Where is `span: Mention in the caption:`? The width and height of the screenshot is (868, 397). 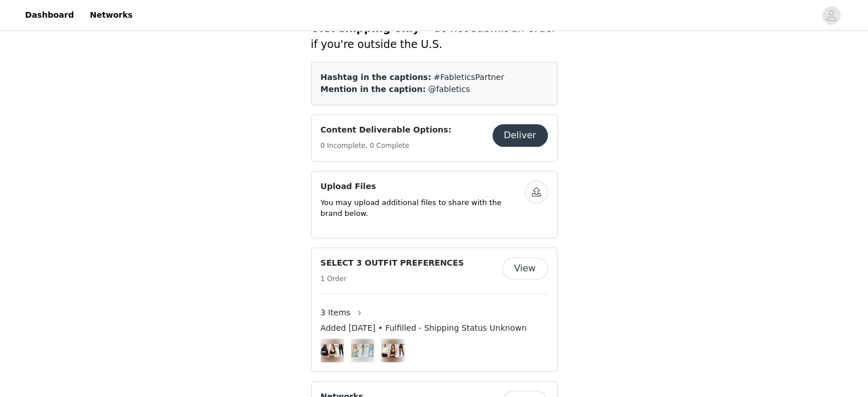 span: Mention in the caption: is located at coordinates (373, 89).